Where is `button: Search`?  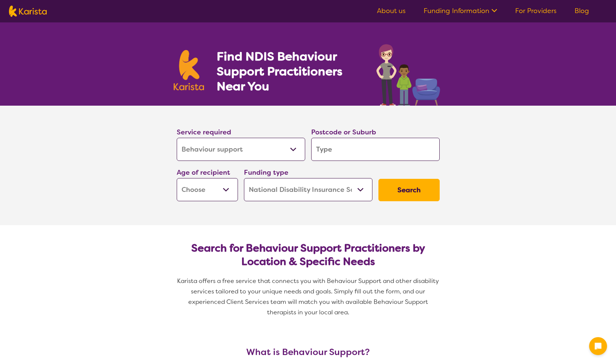
button: Search is located at coordinates (409, 190).